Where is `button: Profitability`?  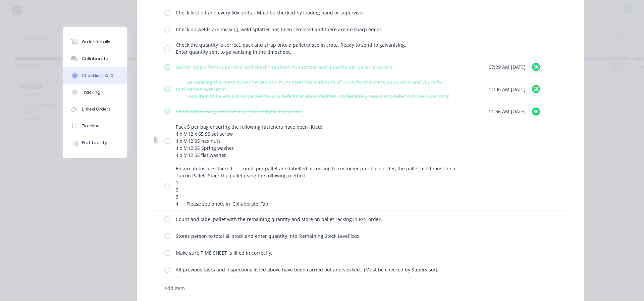
button: Profitability is located at coordinates (95, 143).